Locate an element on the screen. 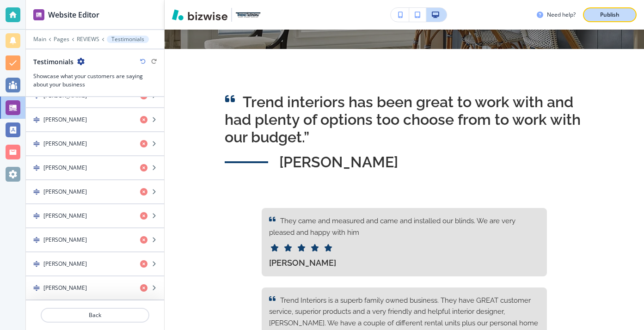 Image resolution: width=644 pixels, height=330 pixels. p: Back is located at coordinates (95, 315).